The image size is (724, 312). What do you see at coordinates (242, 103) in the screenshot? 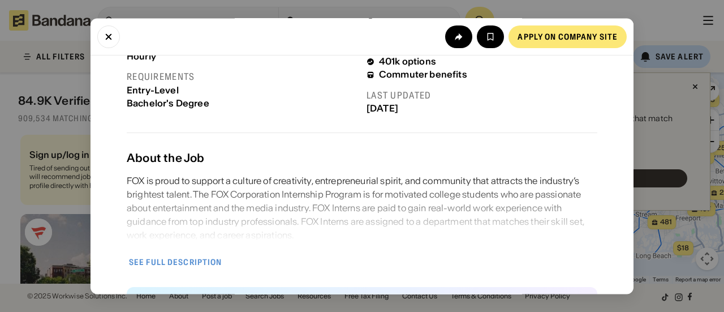
I see `div: Bachelor's Degree` at bounding box center [242, 103].